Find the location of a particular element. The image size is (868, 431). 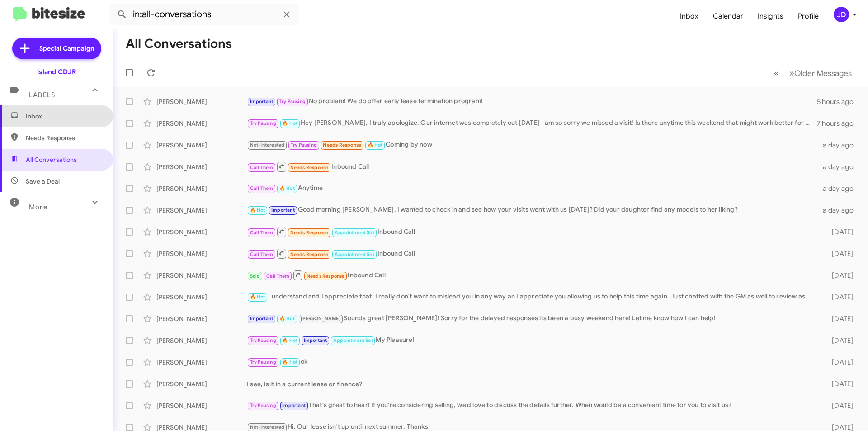

span: Special Campaign is located at coordinates (66, 48).